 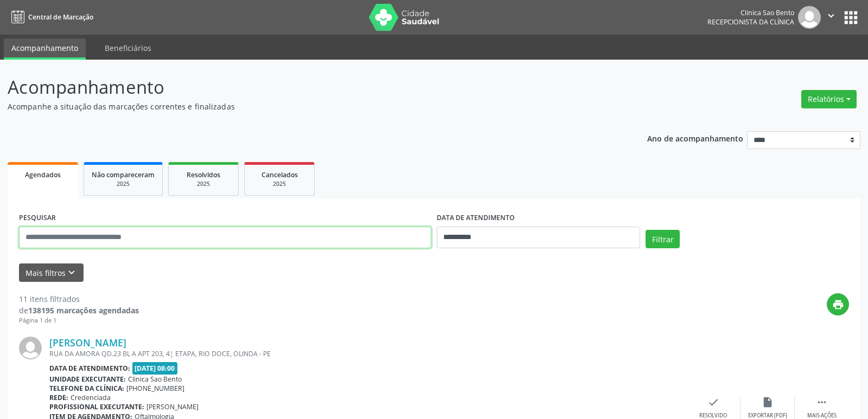 What do you see at coordinates (84, 310) in the screenshot?
I see `strong: 138195 marcações agendadas` at bounding box center [84, 310].